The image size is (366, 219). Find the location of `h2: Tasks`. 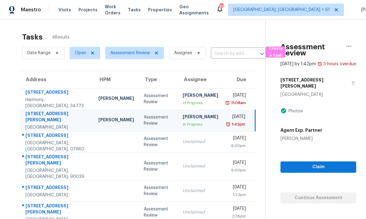

h2: Tasks is located at coordinates (32, 37).